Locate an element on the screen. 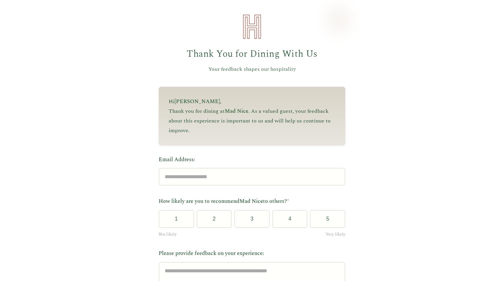 The width and height of the screenshot is (504, 281). label: Email Address: is located at coordinates (252, 160).